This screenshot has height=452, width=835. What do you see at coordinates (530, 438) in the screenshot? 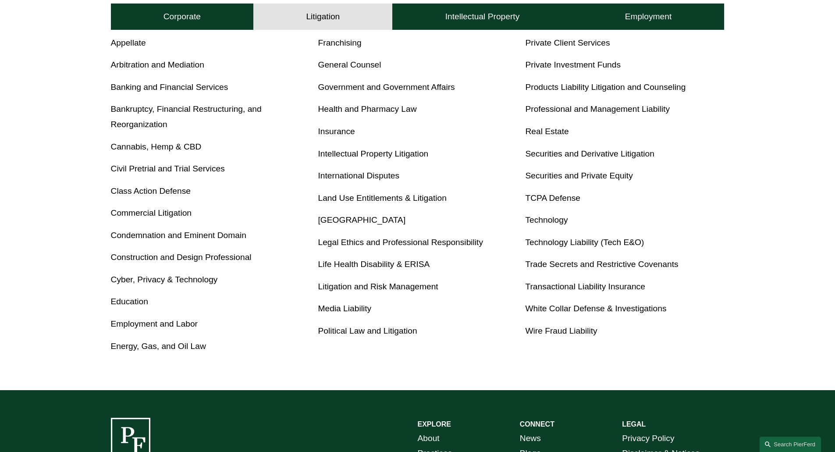
I see `a: News` at bounding box center [530, 438].